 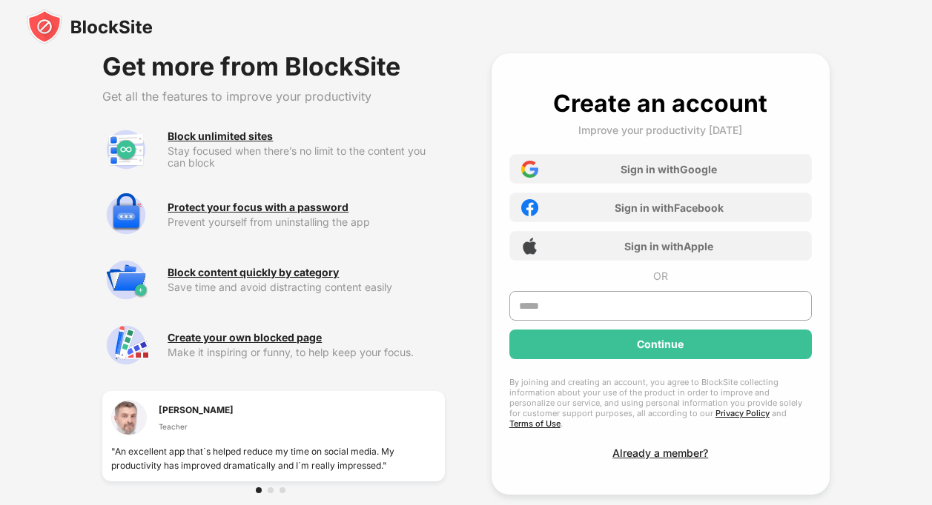 I want to click on div: Create your own blocked page, so click(x=245, y=338).